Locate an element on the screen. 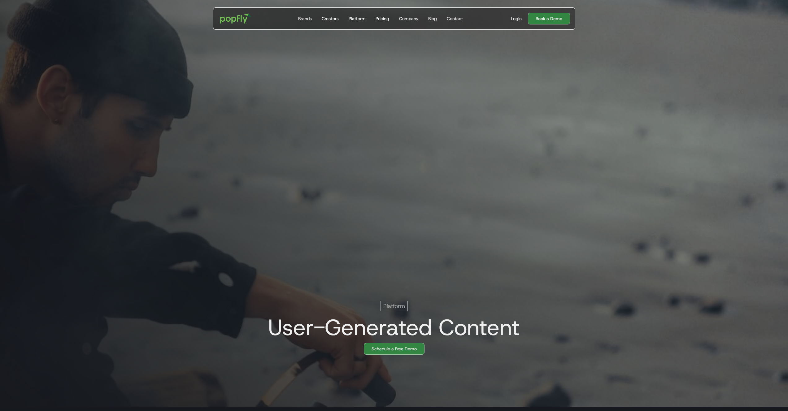  h1: User-Generated Content is located at coordinates (391, 328).